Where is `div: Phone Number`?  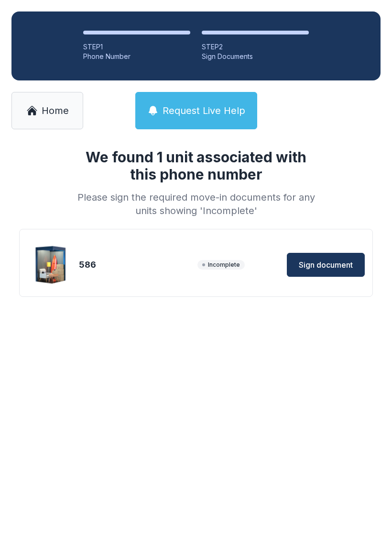
div: Phone Number is located at coordinates (137, 56).